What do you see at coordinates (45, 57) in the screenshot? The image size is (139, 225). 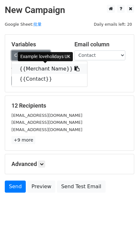 I see `div: Example: loveholidays UK` at bounding box center [45, 57].